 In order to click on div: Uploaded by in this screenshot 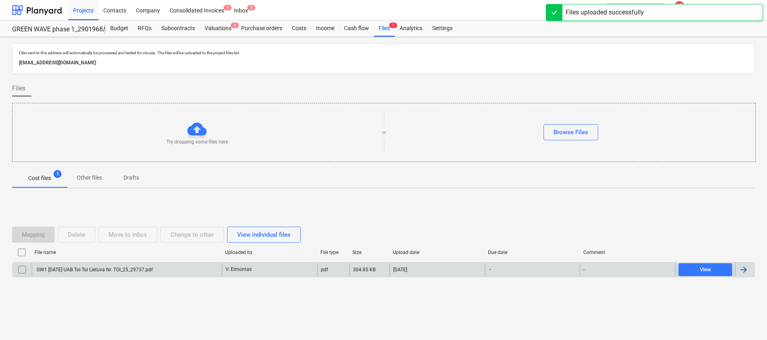, I will do `click(269, 252)`.